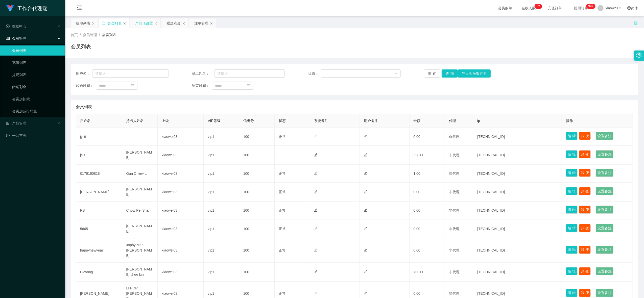 The height and width of the screenshot is (298, 644). What do you see at coordinates (74, 35) in the screenshot?
I see `span: 首页` at bounding box center [74, 35].